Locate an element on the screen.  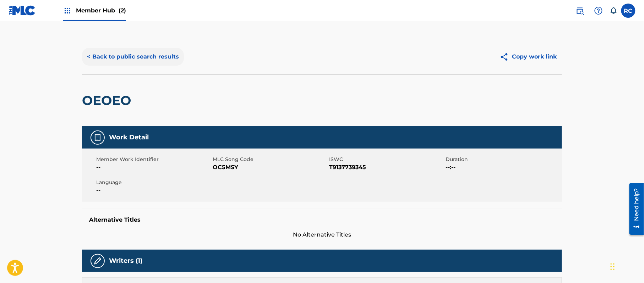
div: Help is located at coordinates (599, 11).